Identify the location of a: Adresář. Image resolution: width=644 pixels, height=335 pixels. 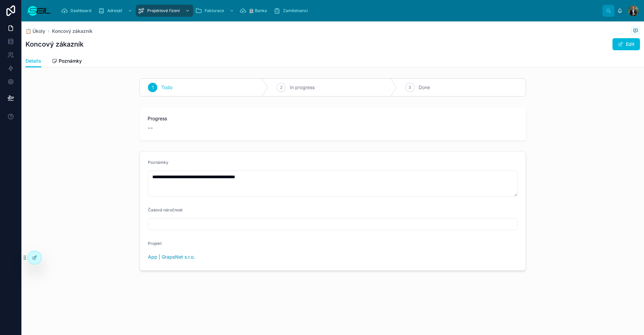
(116, 11).